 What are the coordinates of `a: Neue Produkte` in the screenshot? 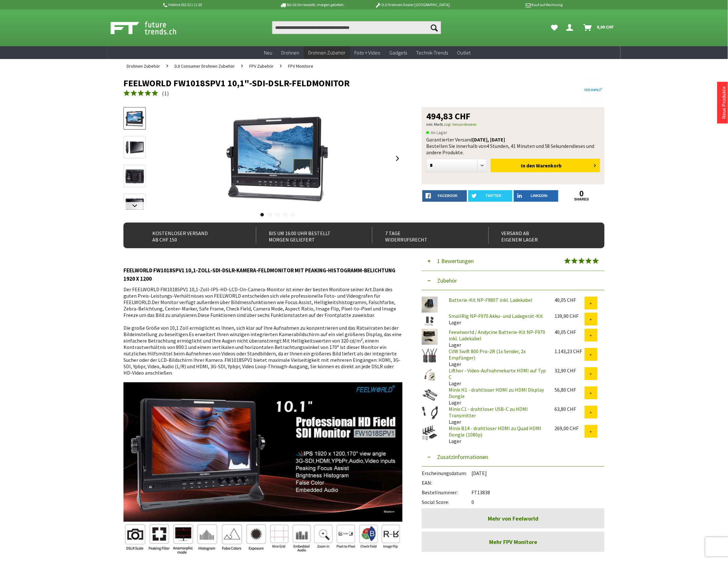 It's located at (724, 102).